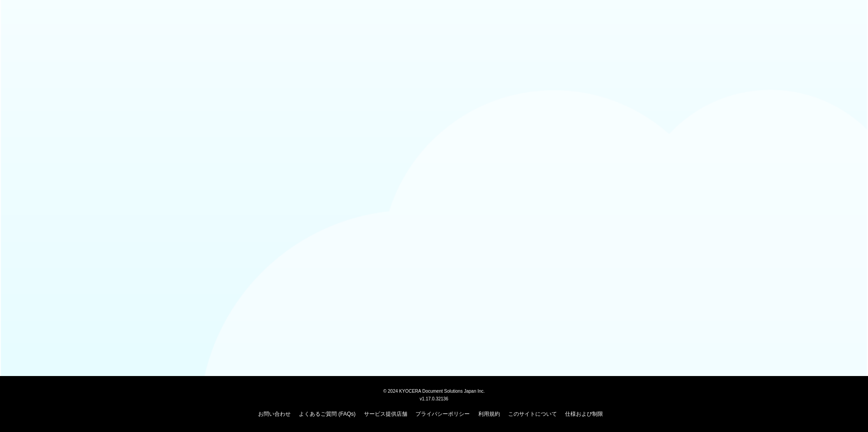 This screenshot has height=432, width=868. I want to click on a: 仕様および制限, so click(584, 414).